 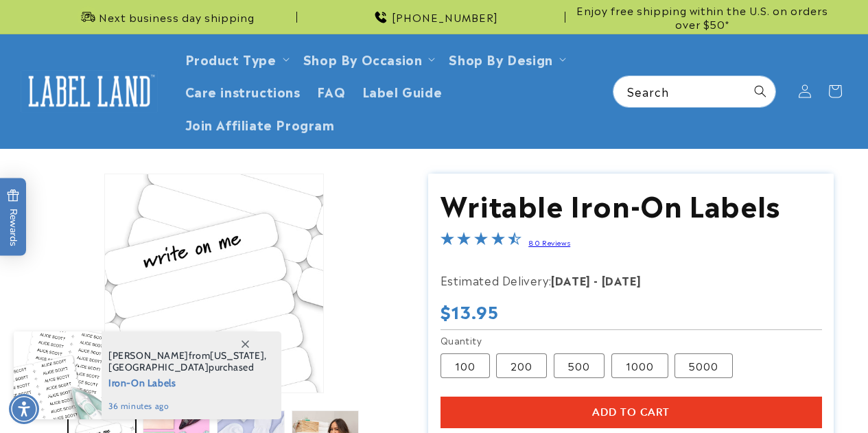 What do you see at coordinates (465, 366) in the screenshot?
I see `label: 100` at bounding box center [465, 366].